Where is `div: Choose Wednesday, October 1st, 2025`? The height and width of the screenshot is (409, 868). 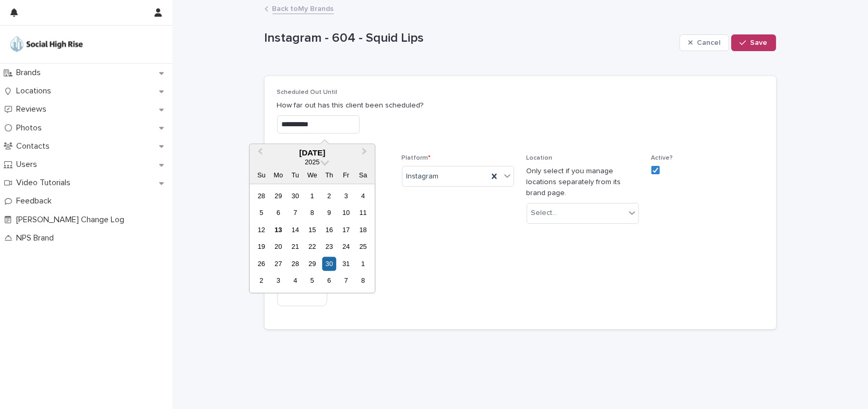
div: Choose Wednesday, October 1st, 2025 is located at coordinates (312, 196).